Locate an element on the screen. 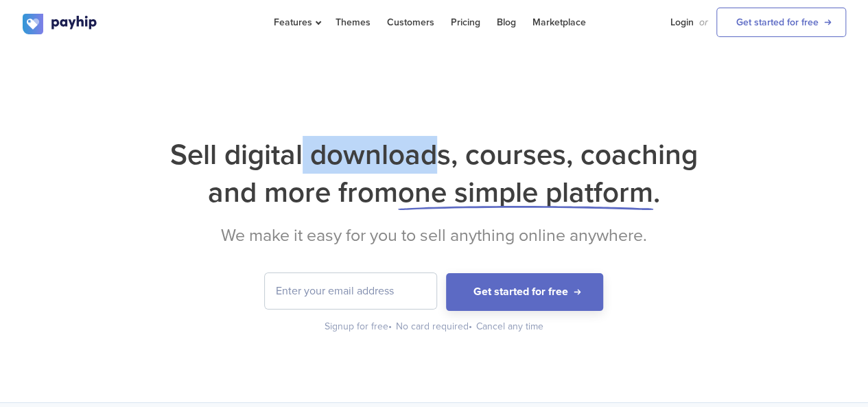  a: Get started for free is located at coordinates (781, 22).